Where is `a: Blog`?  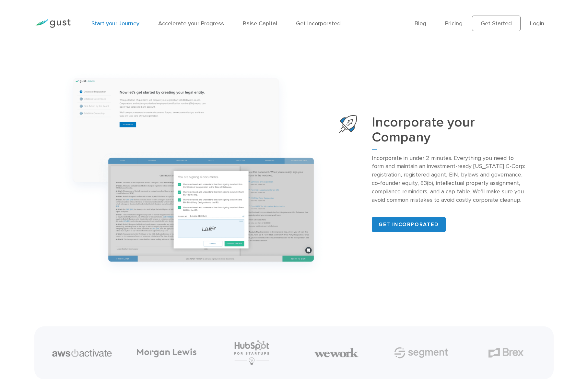
a: Blog is located at coordinates (421, 23).